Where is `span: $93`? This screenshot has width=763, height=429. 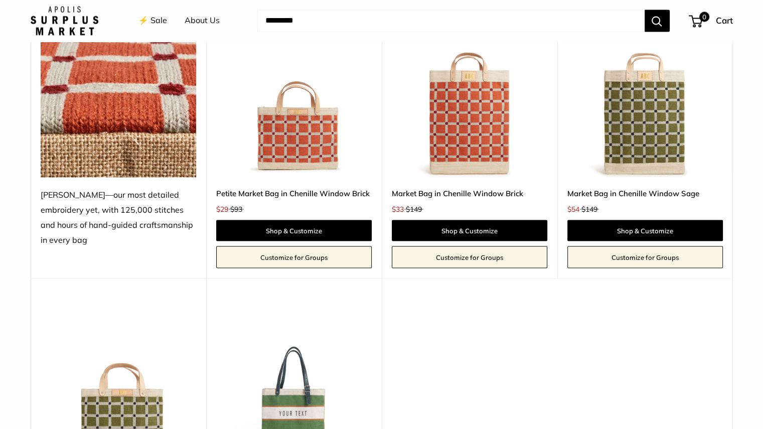
span: $93 is located at coordinates (236, 209).